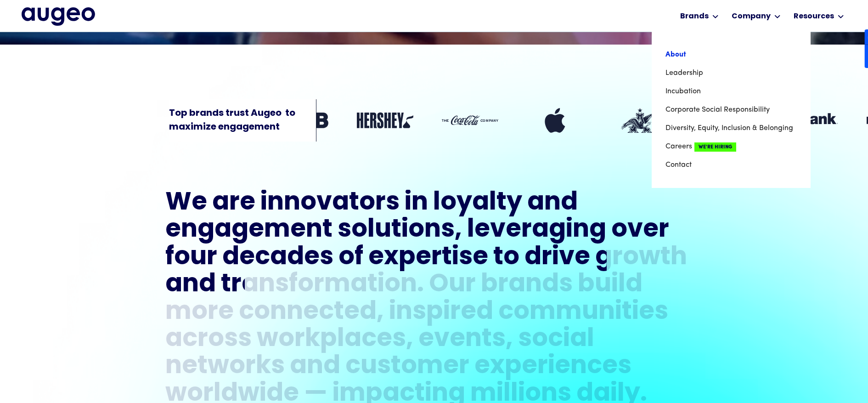 The width and height of the screenshot is (868, 403). Describe the element at coordinates (731, 110) in the screenshot. I see `a: Corporate Social Responsibility` at that location.